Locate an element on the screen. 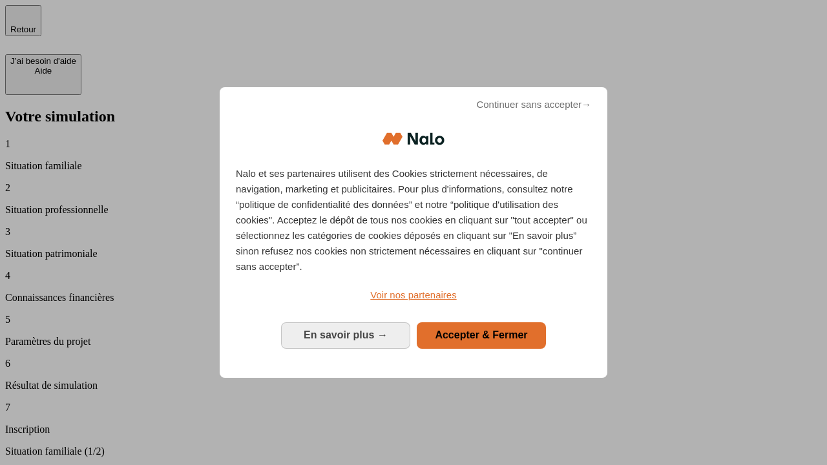 This screenshot has width=827, height=465. span: Voir nos partenaires is located at coordinates (413, 295).